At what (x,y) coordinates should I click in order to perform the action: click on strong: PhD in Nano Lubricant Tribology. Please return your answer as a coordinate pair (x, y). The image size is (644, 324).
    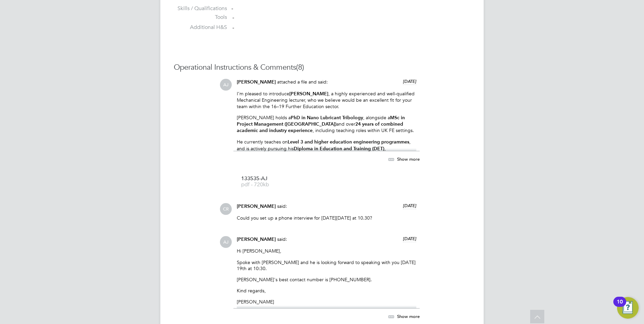
    Looking at the image, I should click on (327, 117).